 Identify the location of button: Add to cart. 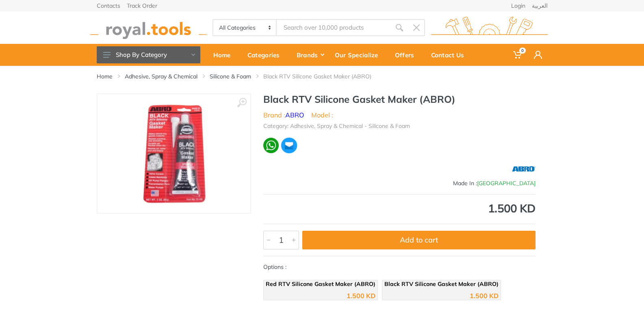
(419, 240).